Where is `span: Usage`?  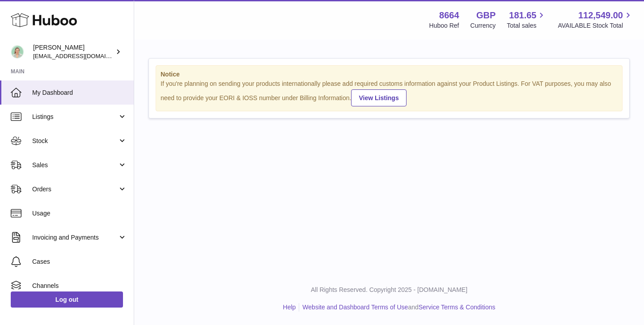
span: Usage is located at coordinates (80, 213).